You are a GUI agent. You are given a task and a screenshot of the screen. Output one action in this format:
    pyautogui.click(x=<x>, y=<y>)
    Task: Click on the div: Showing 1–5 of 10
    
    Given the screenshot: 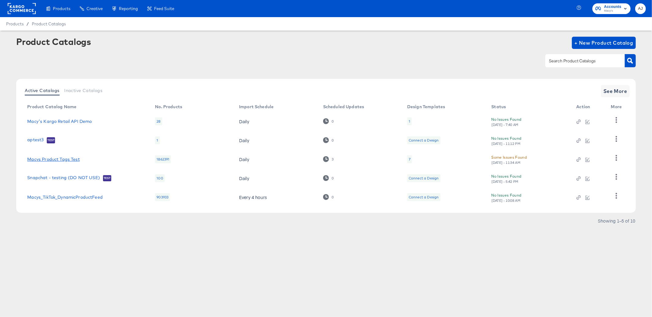 What is the action you would take?
    pyautogui.click(x=617, y=221)
    